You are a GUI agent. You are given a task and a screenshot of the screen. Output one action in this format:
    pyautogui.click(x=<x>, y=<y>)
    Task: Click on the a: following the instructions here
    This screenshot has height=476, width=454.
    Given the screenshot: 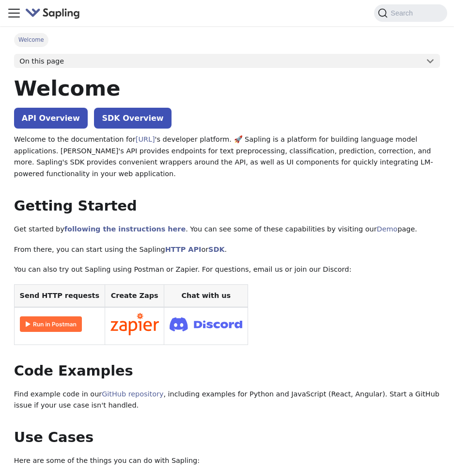 What is the action you would take?
    pyautogui.click(x=125, y=229)
    